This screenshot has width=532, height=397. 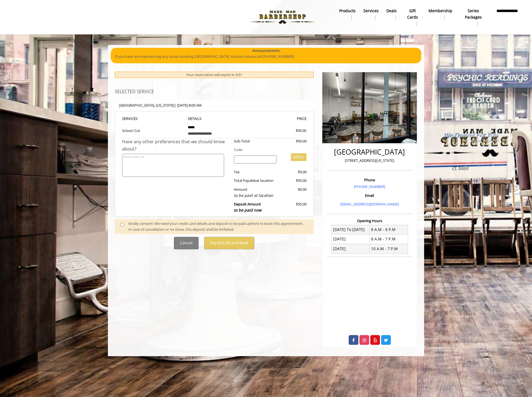 I want to click on a: Series packagesSeries packages, so click(x=473, y=17).